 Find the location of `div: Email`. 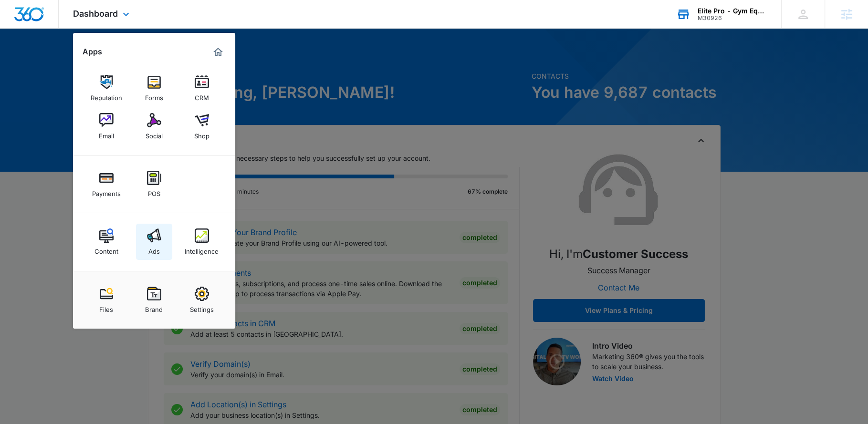

div: Email is located at coordinates (107, 134).